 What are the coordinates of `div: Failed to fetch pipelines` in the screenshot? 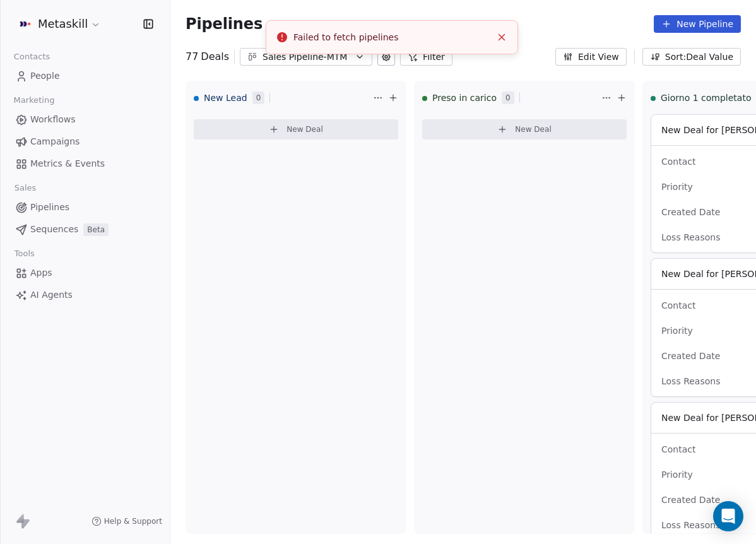 It's located at (392, 37).